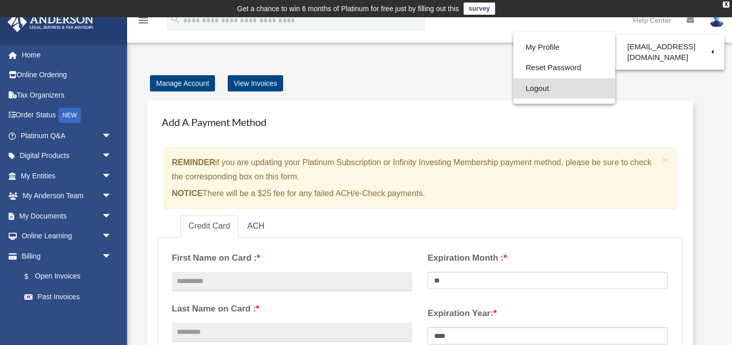 The height and width of the screenshot is (345, 732). What do you see at coordinates (67, 156) in the screenshot?
I see `a: Digital Productsarrow_drop_down` at bounding box center [67, 156].